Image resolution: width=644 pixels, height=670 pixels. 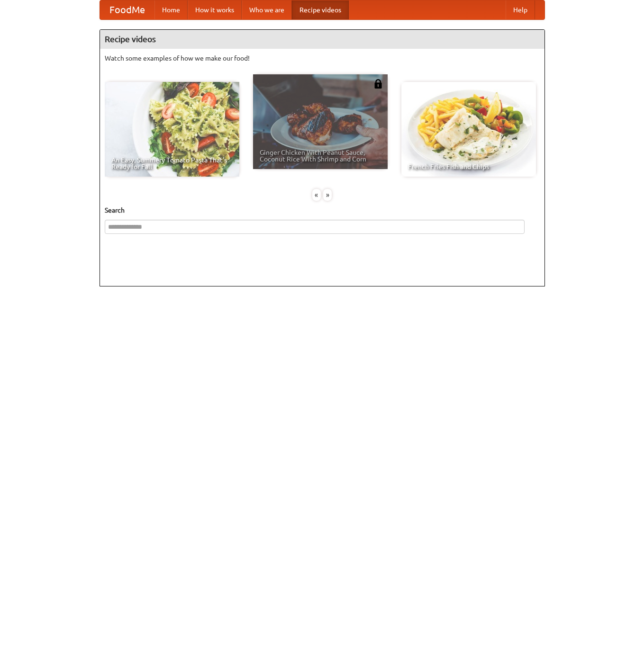 I want to click on a: Help, so click(x=520, y=10).